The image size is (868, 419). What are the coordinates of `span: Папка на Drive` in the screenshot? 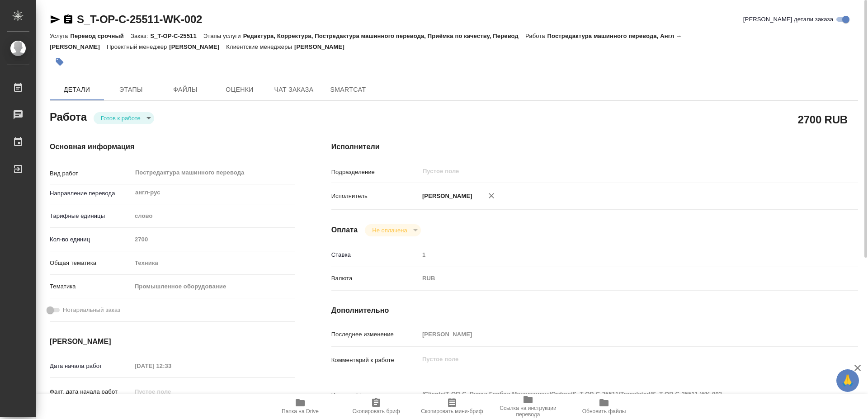 It's located at (300, 411).